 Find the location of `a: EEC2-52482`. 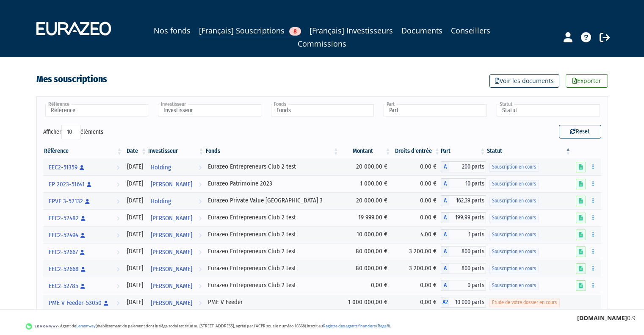

a: EEC2-52482 is located at coordinates (85, 218).